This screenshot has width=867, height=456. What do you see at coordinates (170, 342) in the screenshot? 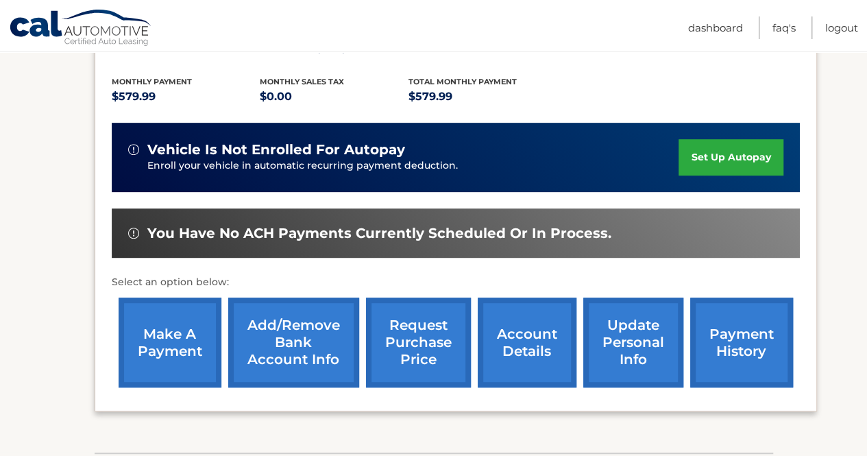
I see `a: make a payment` at bounding box center [170, 342].